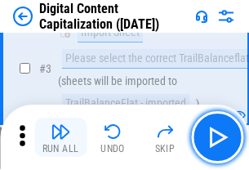  I want to click on div: Import Sheet, so click(110, 33).